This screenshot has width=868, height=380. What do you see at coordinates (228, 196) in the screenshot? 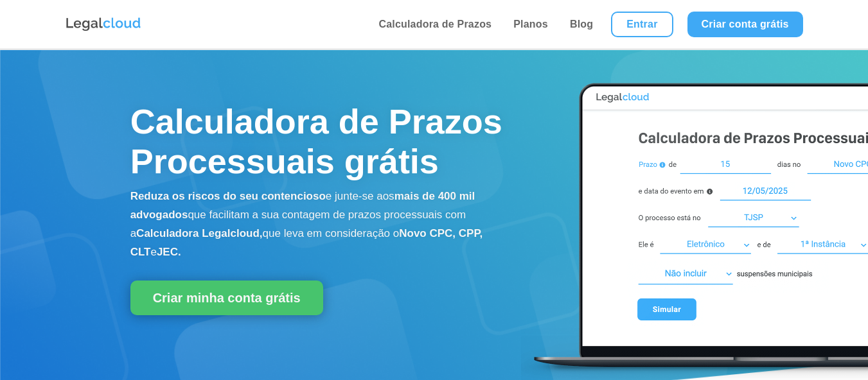
I see `b: Reduza os riscos do seu contencioso` at bounding box center [228, 196].